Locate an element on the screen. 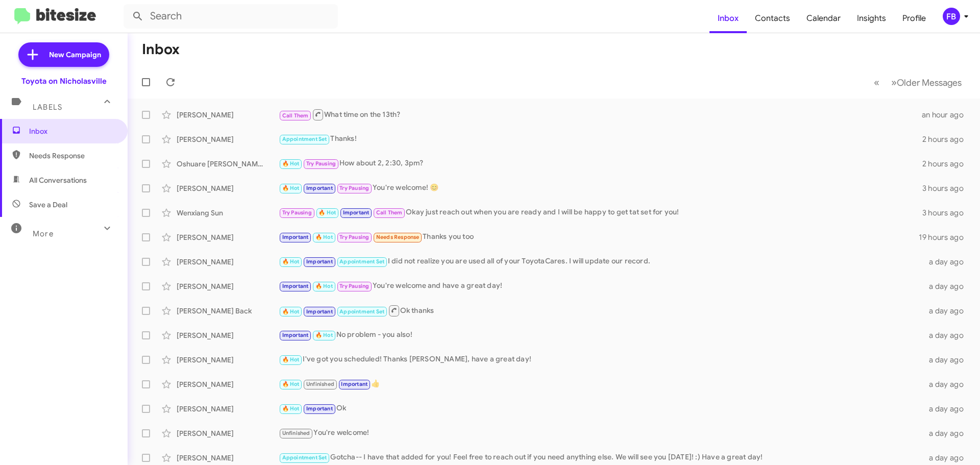  a: Inbox is located at coordinates (728, 19).